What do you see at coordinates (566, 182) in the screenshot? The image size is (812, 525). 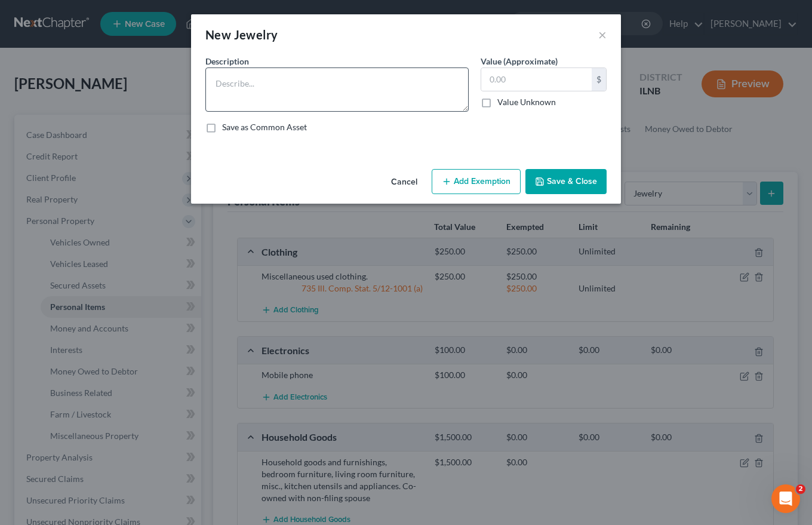 I see `button: Save & Close` at bounding box center [566, 182].